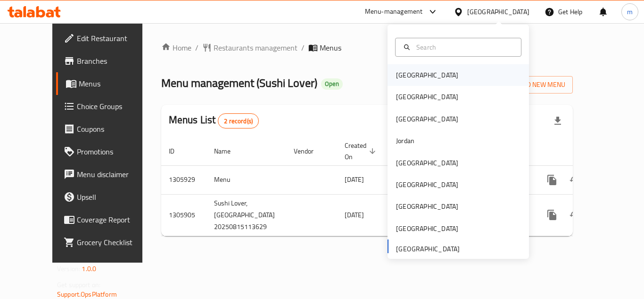 Image resolution: width=644 pixels, height=299 pixels. Describe the element at coordinates (239, 83) in the screenshot. I see `span: Menu management ( Sushi Lover )` at that location.